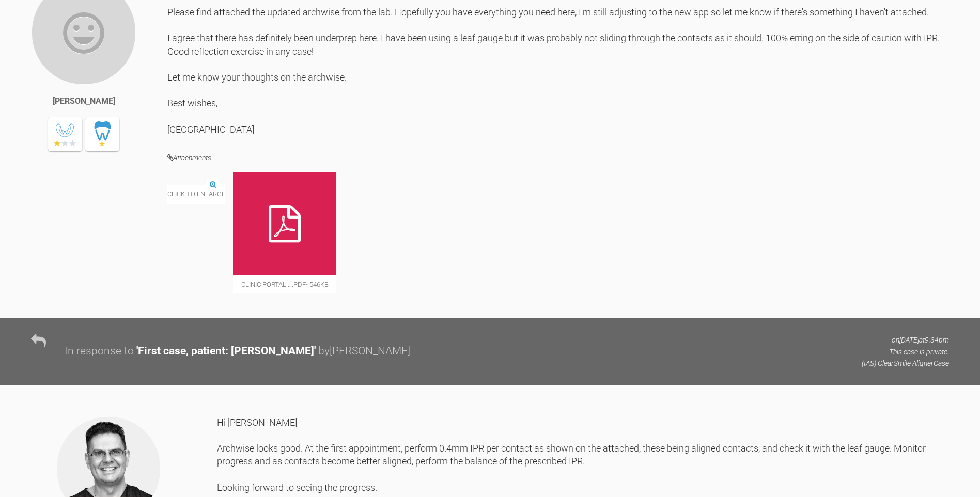  I want to click on p: This case is private., so click(905, 351).